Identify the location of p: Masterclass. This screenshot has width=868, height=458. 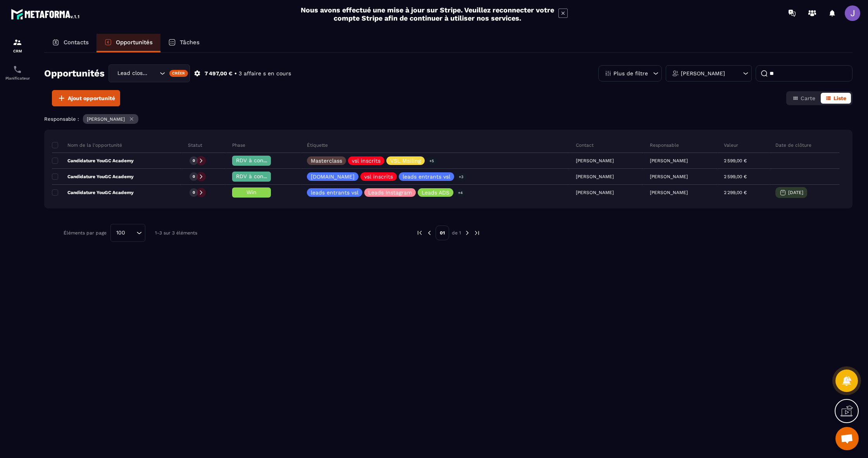
(326, 160).